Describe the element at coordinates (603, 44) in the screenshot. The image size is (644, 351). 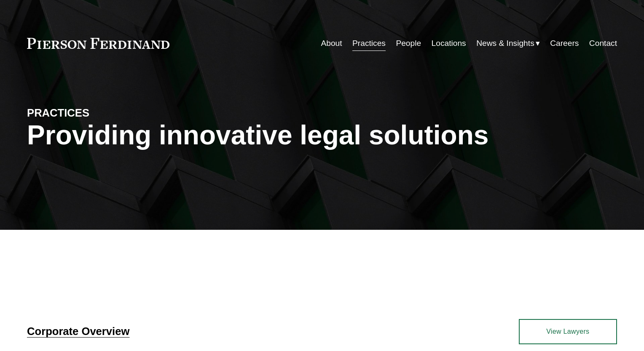
I see `a: Contact` at that location.